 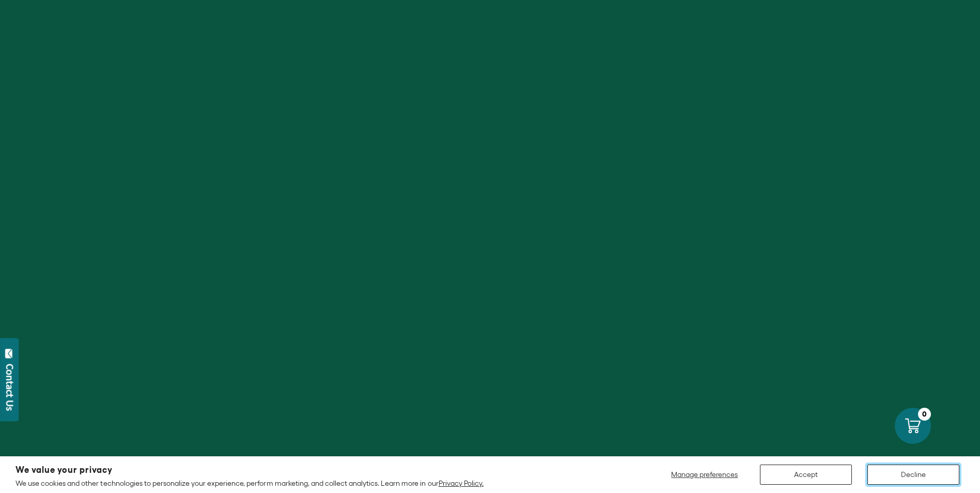 What do you see at coordinates (806, 475) in the screenshot?
I see `button: Accept` at bounding box center [806, 475].